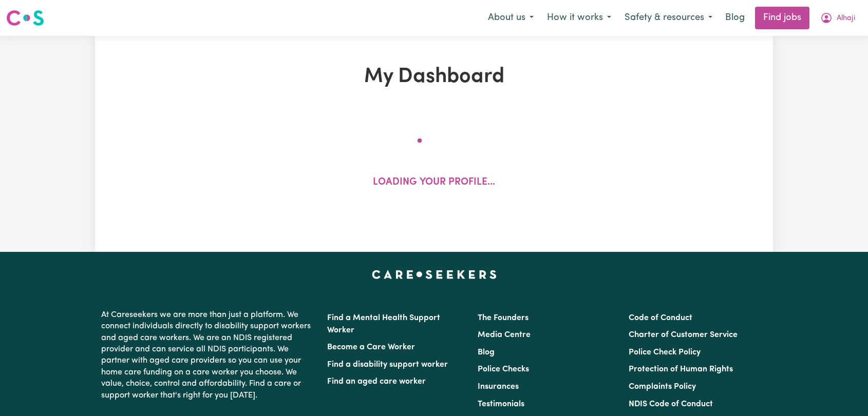 The height and width of the screenshot is (416, 868). I want to click on p: At Careseekers we are more than just a platform. We connect individuals directly to disability su..., so click(208, 355).